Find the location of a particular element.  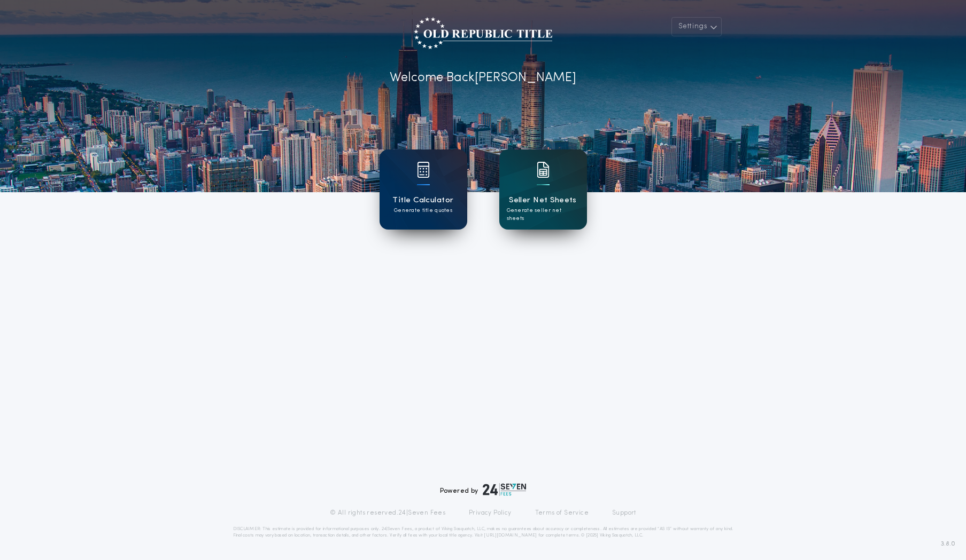

a: Terms of Service is located at coordinates (561, 513).